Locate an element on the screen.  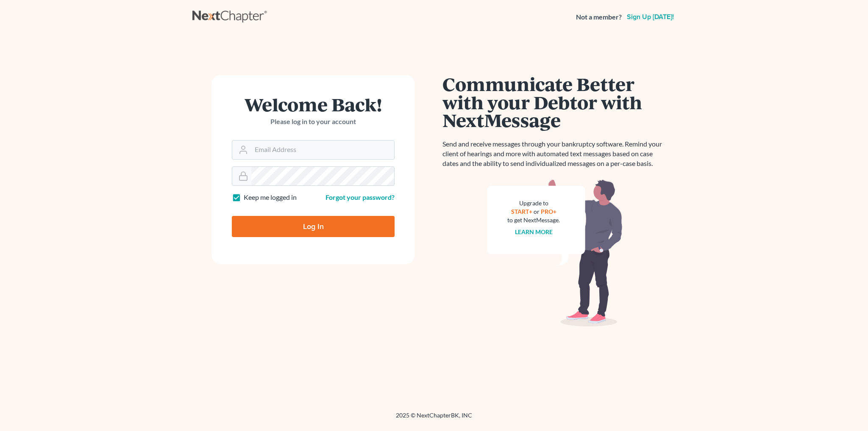
strong: Not a member? is located at coordinates (599, 17).